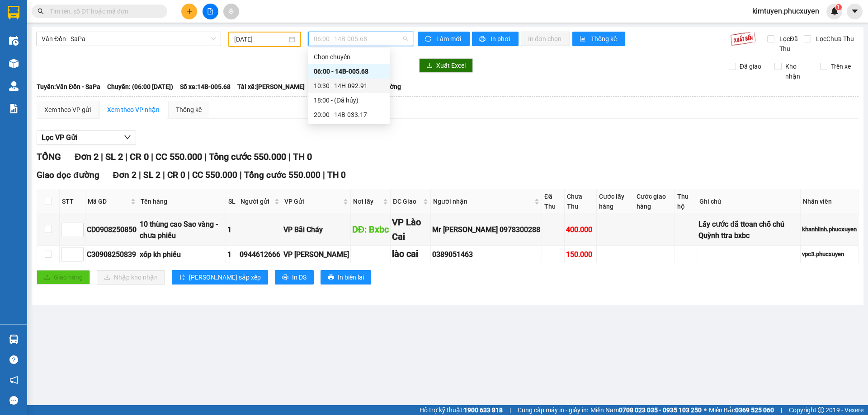  What do you see at coordinates (446, 66) in the screenshot?
I see `button: downloadXuất Excel` at bounding box center [446, 66].